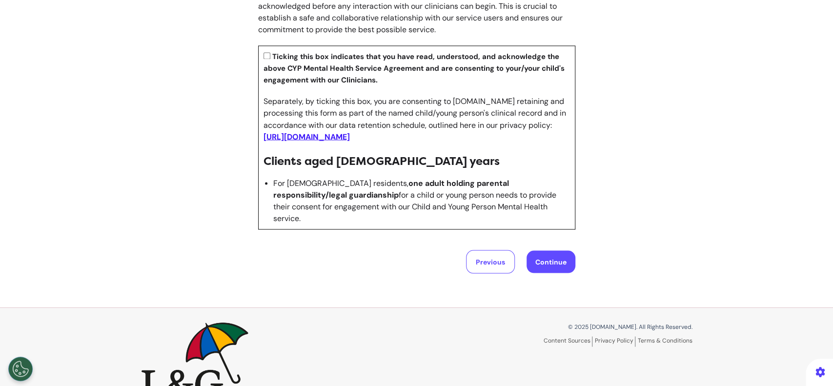 The image size is (833, 386). I want to click on a: Content Sources, so click(568, 341).